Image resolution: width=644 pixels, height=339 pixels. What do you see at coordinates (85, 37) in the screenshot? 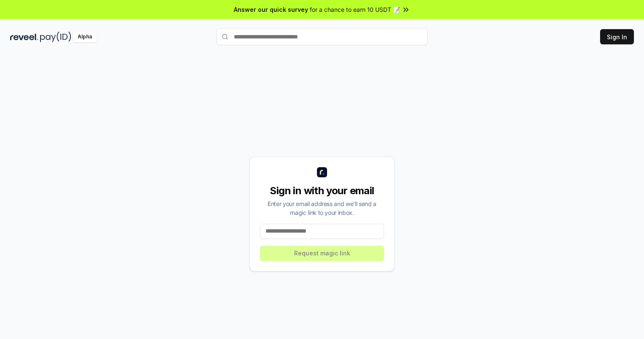
I see `div: Alpha` at bounding box center [85, 37].